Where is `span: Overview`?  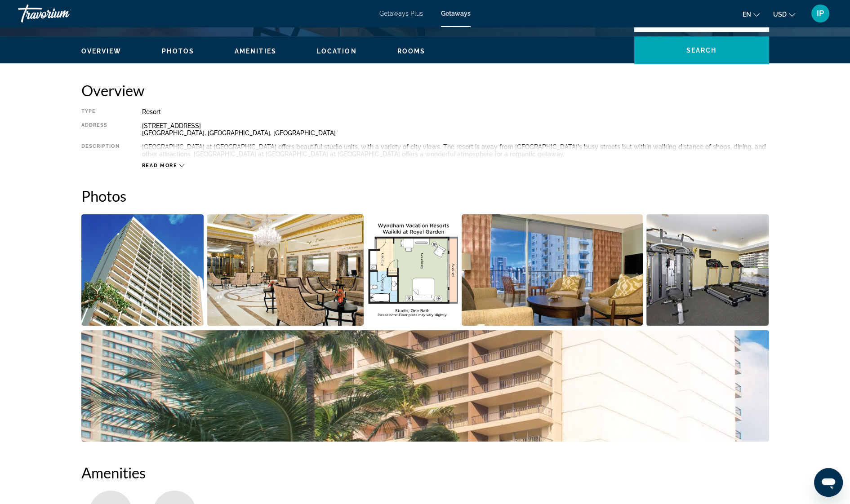
span: Overview is located at coordinates (102, 51).